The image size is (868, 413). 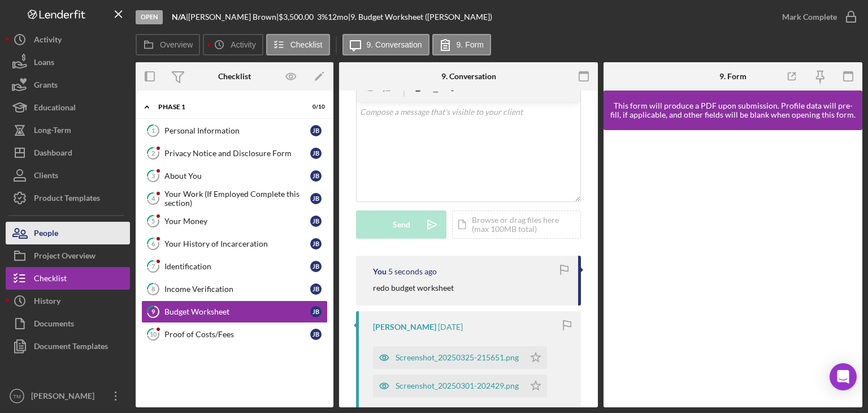 What do you see at coordinates (68, 346) in the screenshot?
I see `button: Document Templates` at bounding box center [68, 346].